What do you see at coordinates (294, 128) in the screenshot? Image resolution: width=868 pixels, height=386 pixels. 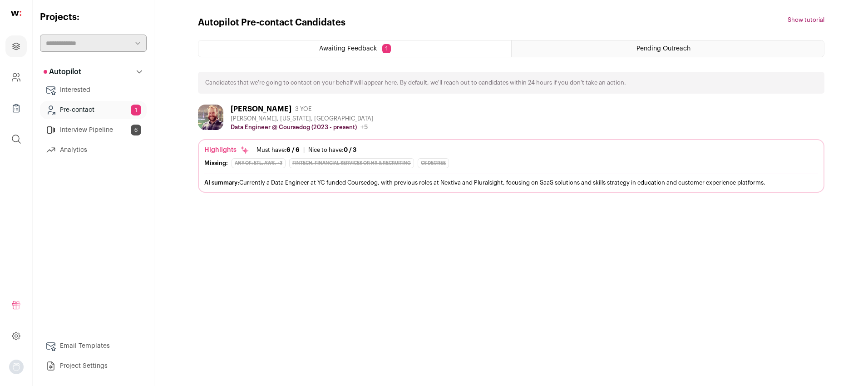 I see `p: Data Engineer @ Coursedog (2023 - present)` at bounding box center [294, 128].